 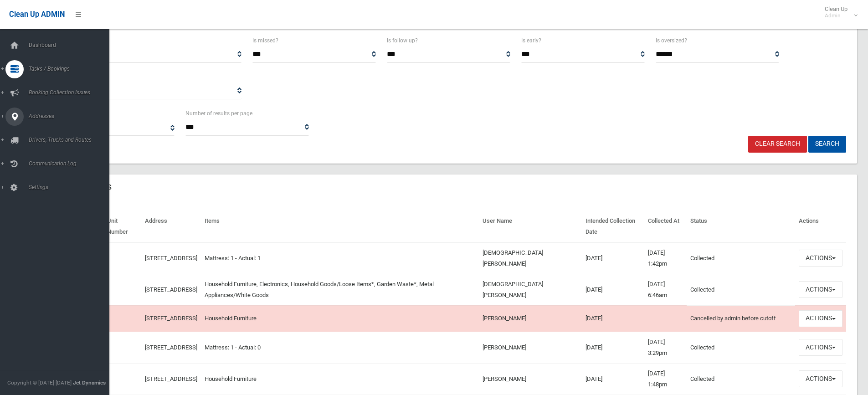 What do you see at coordinates (838, 12) in the screenshot?
I see `span: Clean Up` at bounding box center [838, 12].